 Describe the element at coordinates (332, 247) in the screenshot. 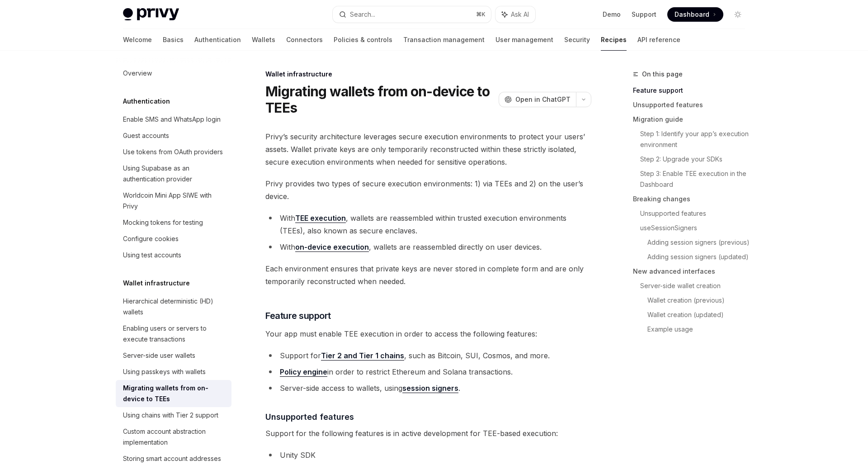

I see `a: on-device execution` at that location.